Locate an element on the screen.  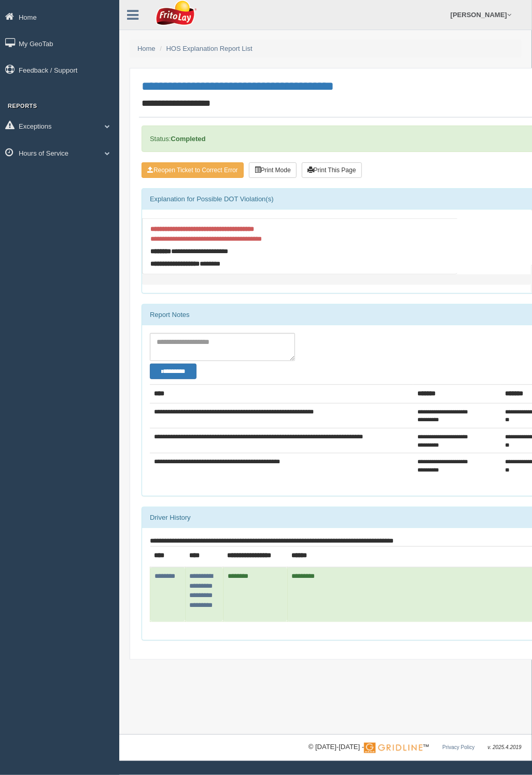
span: v. 2025.4.2019 is located at coordinates (505, 748).